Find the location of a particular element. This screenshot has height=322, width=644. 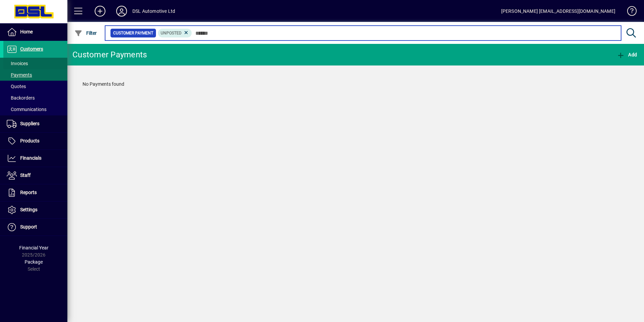

a: Quotes is located at coordinates (36, 86).